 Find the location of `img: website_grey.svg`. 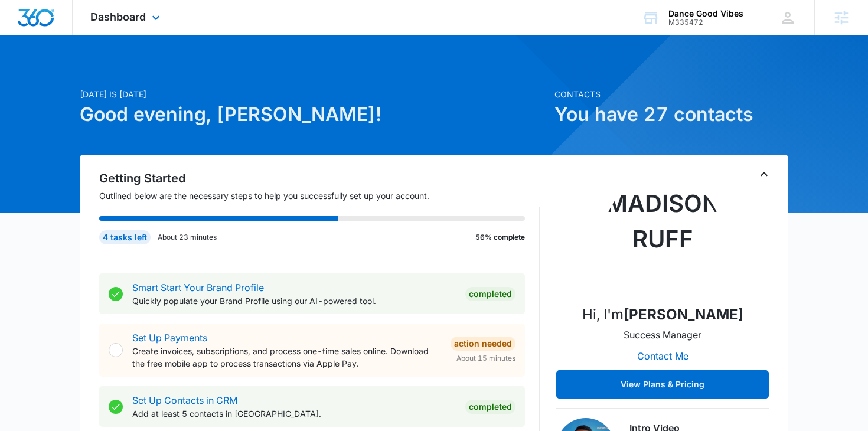

img: website_grey.svg is located at coordinates (24, 35).